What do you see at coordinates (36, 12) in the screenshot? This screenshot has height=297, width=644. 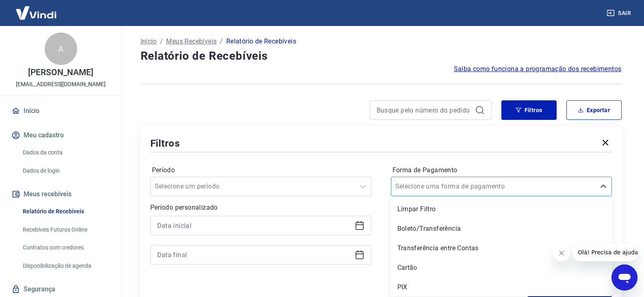 I see `img: Vindi` at bounding box center [36, 12].